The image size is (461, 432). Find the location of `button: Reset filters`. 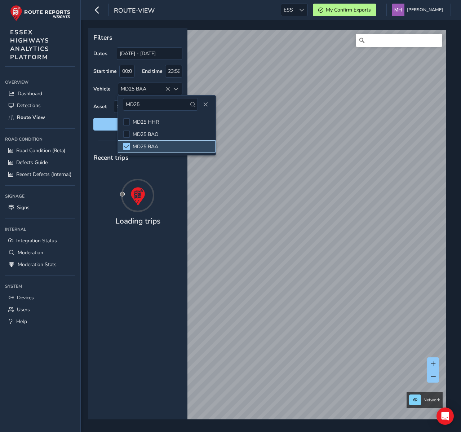

button: Reset filters is located at coordinates (138, 124).